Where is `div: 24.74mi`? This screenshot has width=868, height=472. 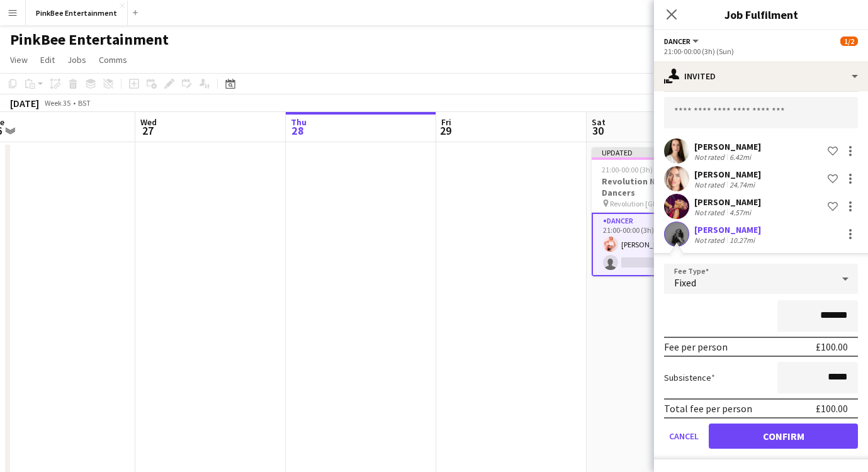
div: 24.74mi is located at coordinates (742, 184).